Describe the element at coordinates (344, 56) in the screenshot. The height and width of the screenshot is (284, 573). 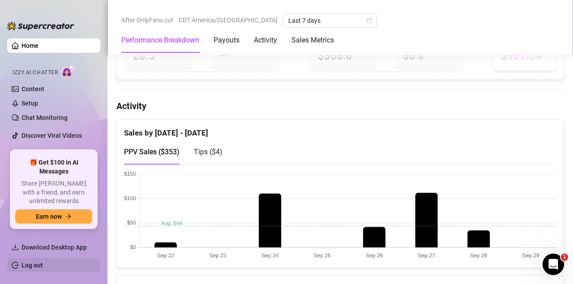
I see `span: $356.8` at that location.